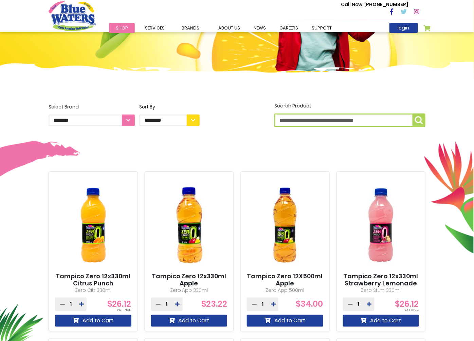  Describe the element at coordinates (381, 291) in the screenshot. I see `p: Zero StLm 330ml` at that location.